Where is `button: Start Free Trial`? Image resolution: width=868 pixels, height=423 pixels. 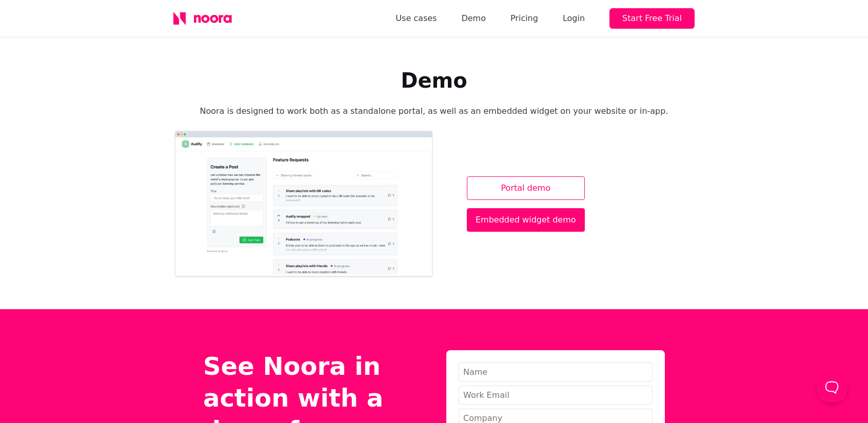
button: Start Free Trial is located at coordinates (652, 18).